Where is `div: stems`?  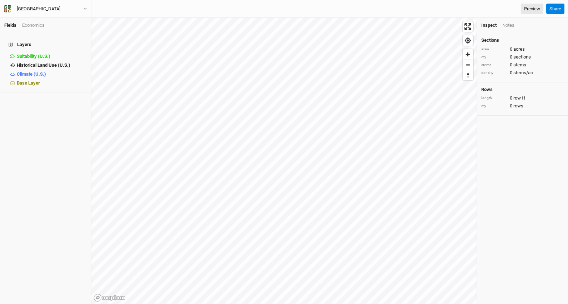
div: stems is located at coordinates (493, 65).